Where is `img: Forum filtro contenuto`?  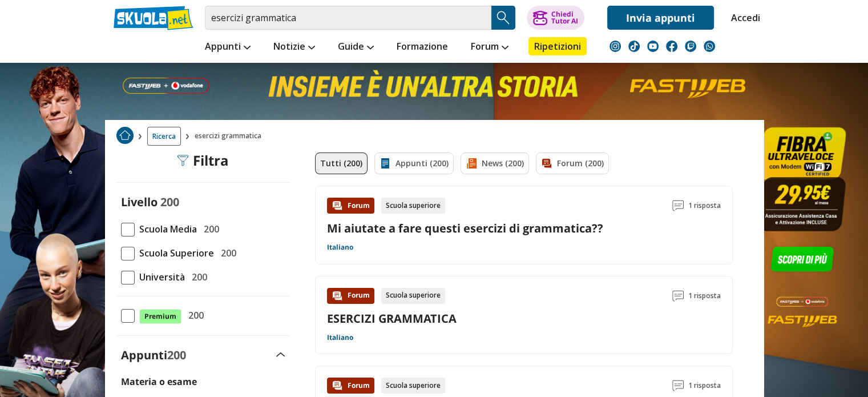
img: Forum filtro contenuto is located at coordinates (547, 164).